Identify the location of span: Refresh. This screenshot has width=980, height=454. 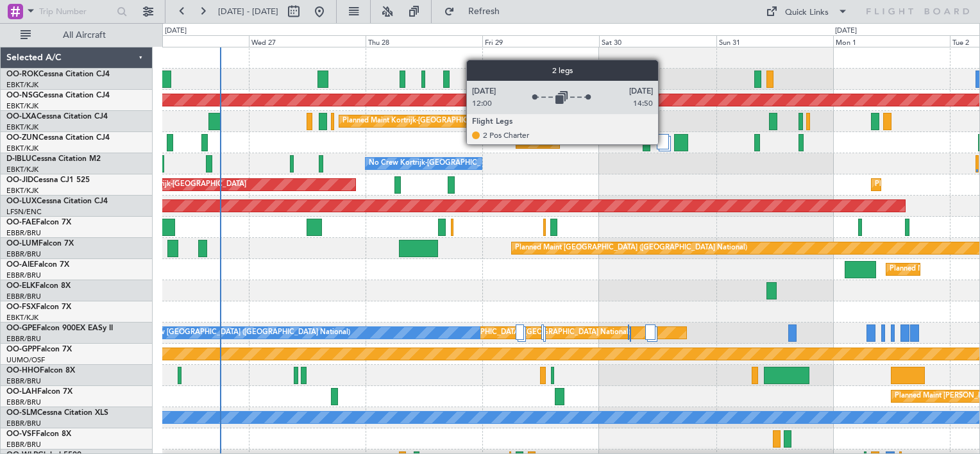
(484, 11).